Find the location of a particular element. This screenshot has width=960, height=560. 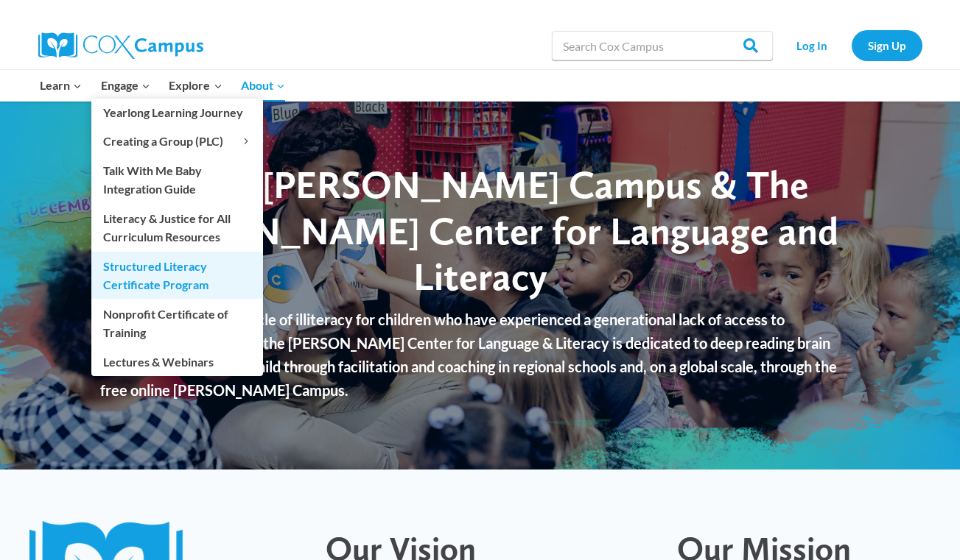

button: Child menu of Creating a Group (PLC) is located at coordinates (176, 141).